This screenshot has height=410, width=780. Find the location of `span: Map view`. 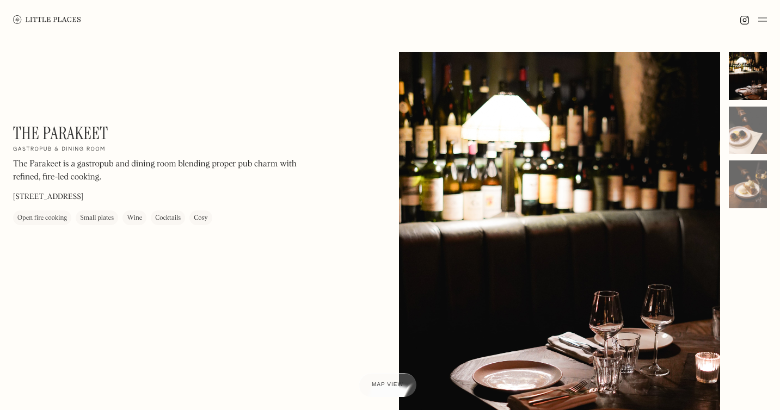

span: Map view is located at coordinates (388, 385).